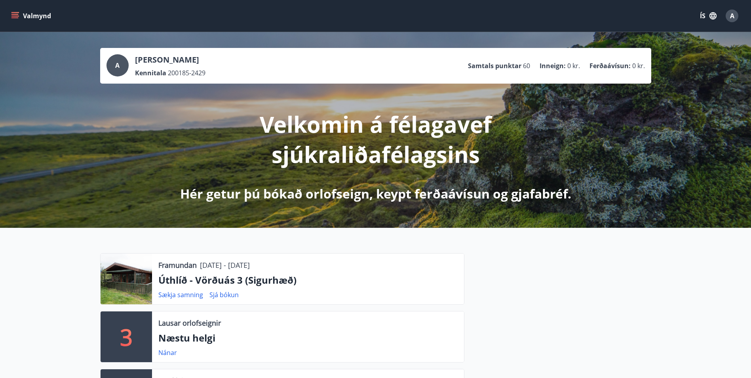  Describe the element at coordinates (150, 73) in the screenshot. I see `p: Kennitala` at that location.